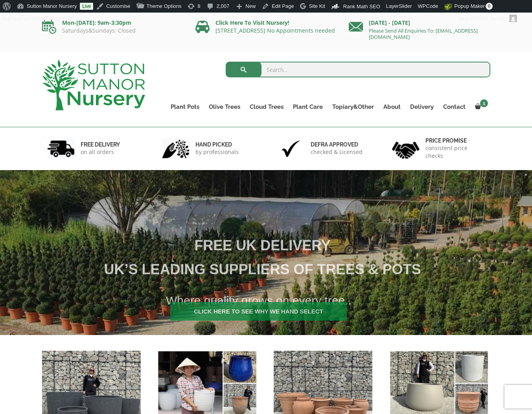 Image resolution: width=532 pixels, height=414 pixels. Describe the element at coordinates (217, 144) in the screenshot. I see `h6: hand picked` at that location.